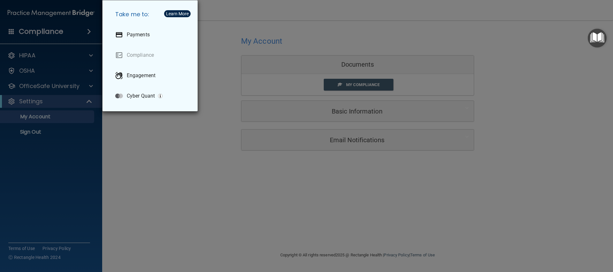  I want to click on p: Engagement, so click(141, 76).